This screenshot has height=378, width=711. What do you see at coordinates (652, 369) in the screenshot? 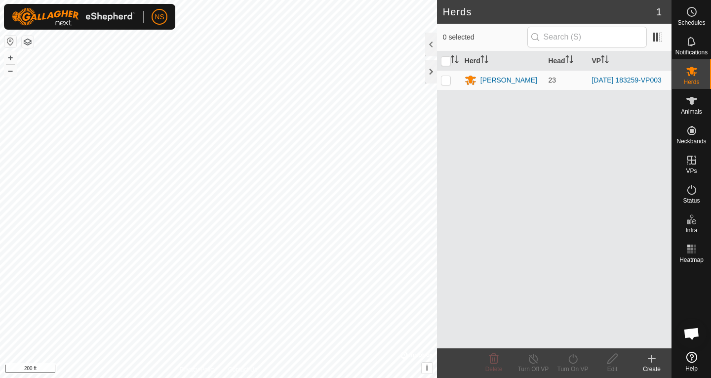
I see `div: Create` at bounding box center [652, 369].